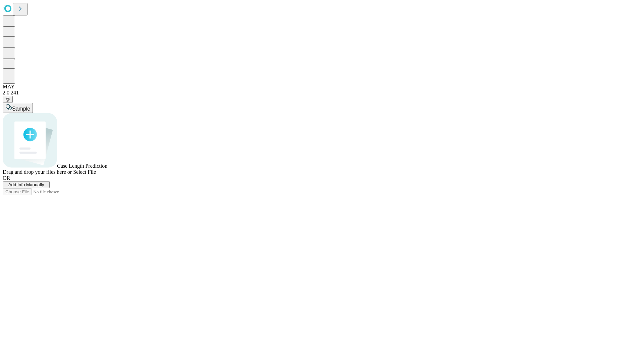 The width and height of the screenshot is (644, 363). Describe the element at coordinates (84, 172) in the screenshot. I see `span: Select File` at that location.